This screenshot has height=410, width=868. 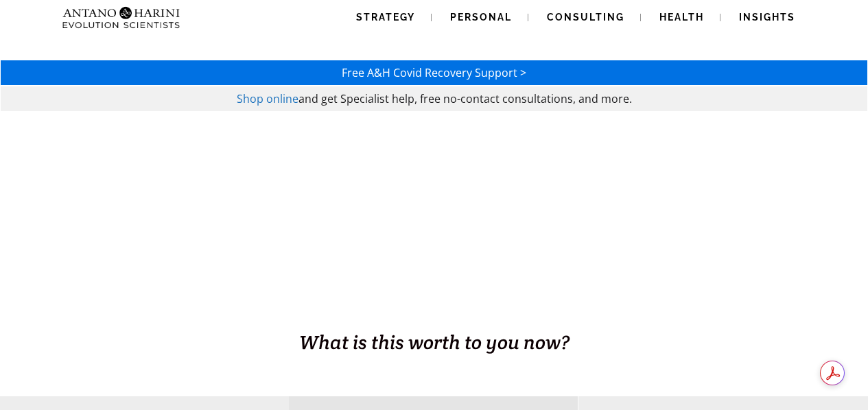 I want to click on span: Insights, so click(x=767, y=17).